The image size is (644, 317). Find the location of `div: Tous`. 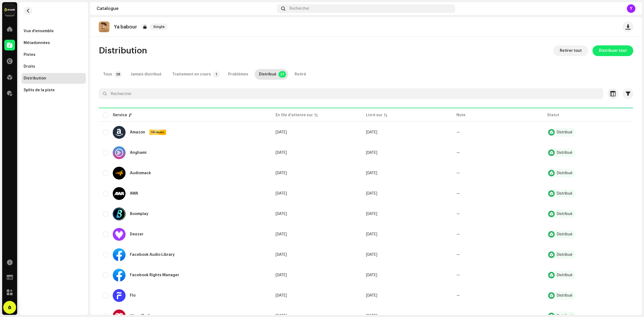

div: Tous is located at coordinates (108, 74).